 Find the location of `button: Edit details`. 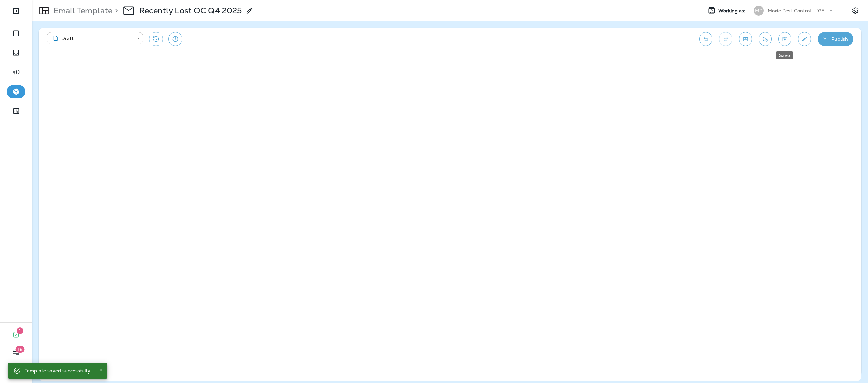

button: Edit details is located at coordinates (804, 39).